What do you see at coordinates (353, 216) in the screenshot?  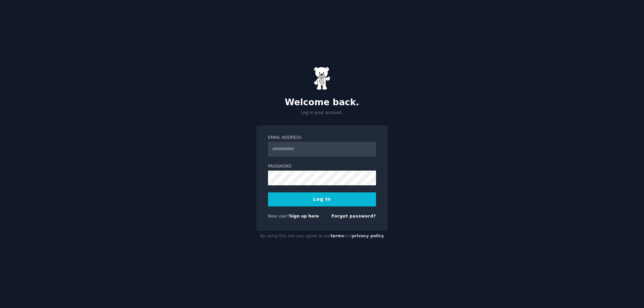 I see `a: Forgot password?` at bounding box center [353, 216].